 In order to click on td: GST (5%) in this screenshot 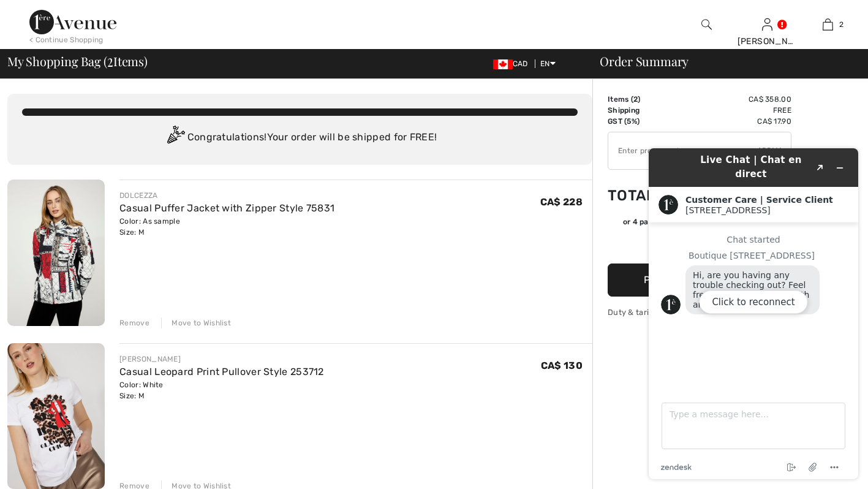, I will do `click(640, 121)`.